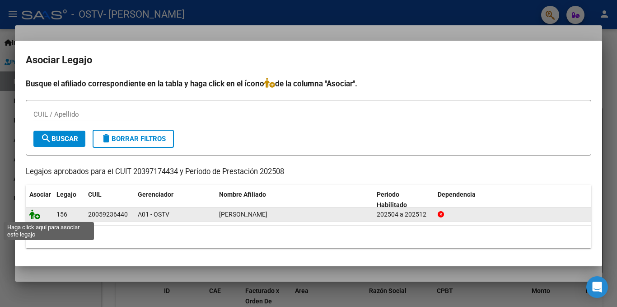 The image size is (617, 307). I want to click on mat-icon: delete, so click(106, 138).